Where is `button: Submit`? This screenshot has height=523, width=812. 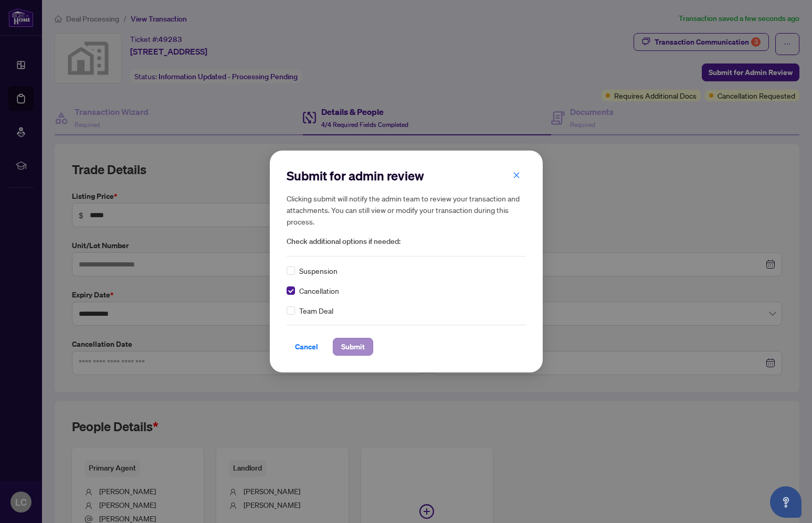 button: Submit is located at coordinates (353, 347).